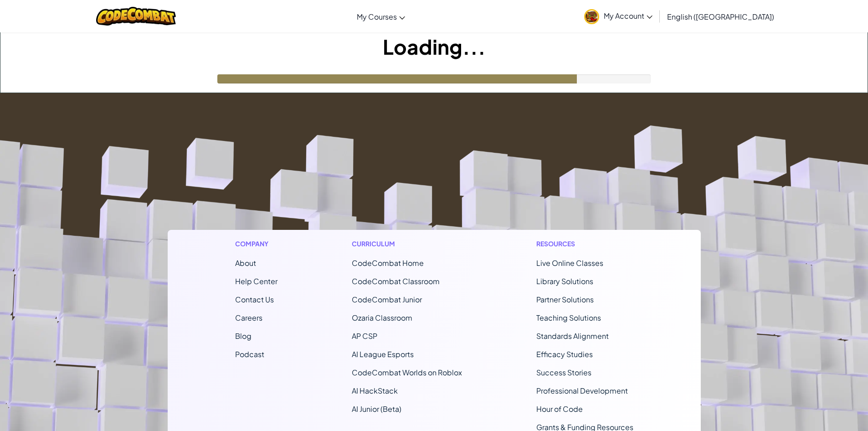  I want to click on a: Help Center, so click(256, 281).